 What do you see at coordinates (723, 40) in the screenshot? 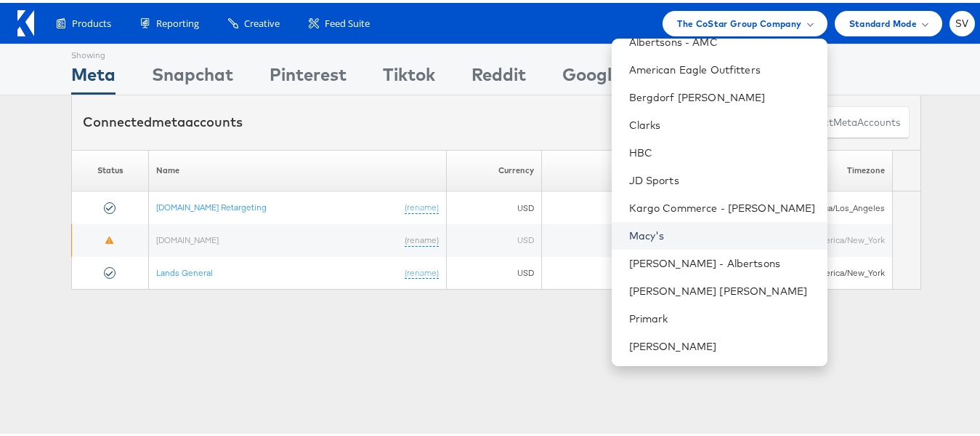
I see `a: Albertsons - AMC` at bounding box center [723, 40].